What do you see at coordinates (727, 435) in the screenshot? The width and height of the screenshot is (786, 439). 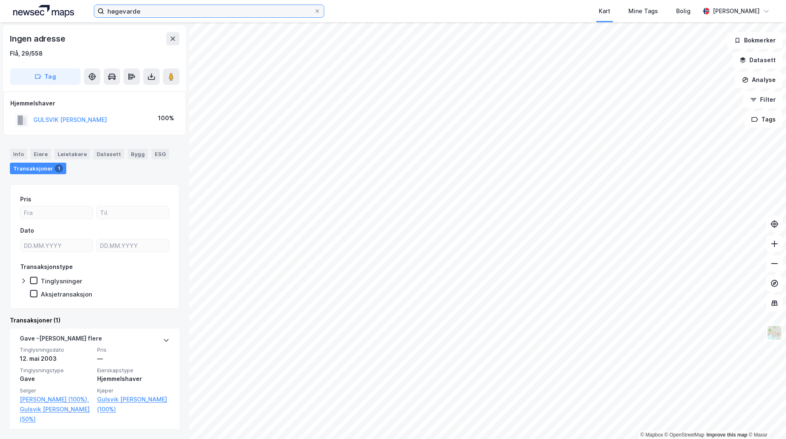 I see `a: Improve this map` at bounding box center [727, 435].